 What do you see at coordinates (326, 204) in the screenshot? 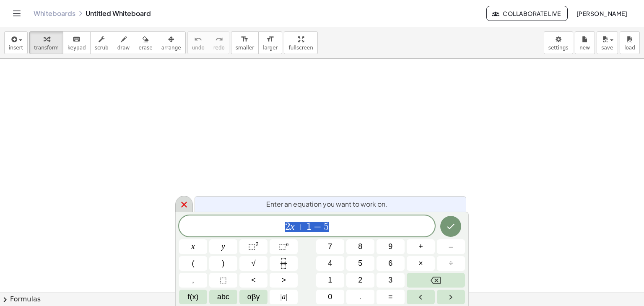
I see `span: Enter an equation you want to work on.` at bounding box center [326, 204].